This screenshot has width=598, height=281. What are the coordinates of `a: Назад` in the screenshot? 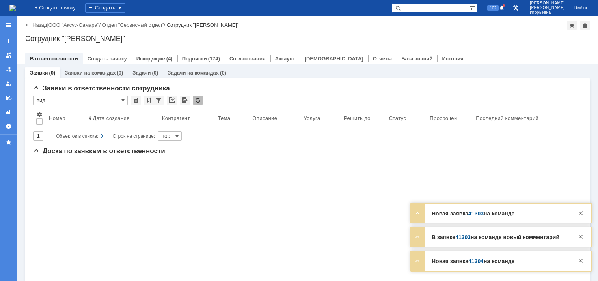 It's located at (39, 25).